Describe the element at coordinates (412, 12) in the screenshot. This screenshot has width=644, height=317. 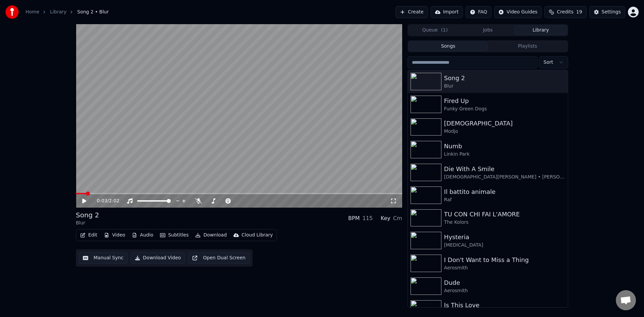
I see `button: Create` at that location.